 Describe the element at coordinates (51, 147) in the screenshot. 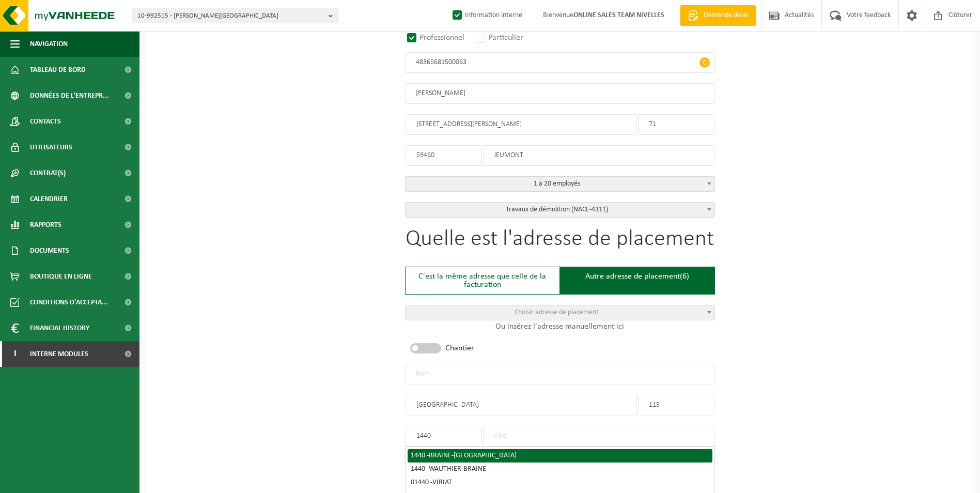

I see `span: Utilisateurs` at that location.